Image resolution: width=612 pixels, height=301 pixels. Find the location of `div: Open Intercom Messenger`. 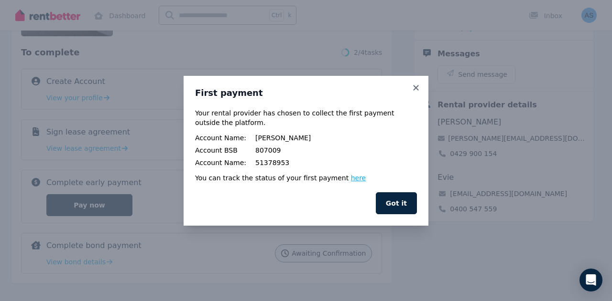

div: Open Intercom Messenger is located at coordinates (591, 280).